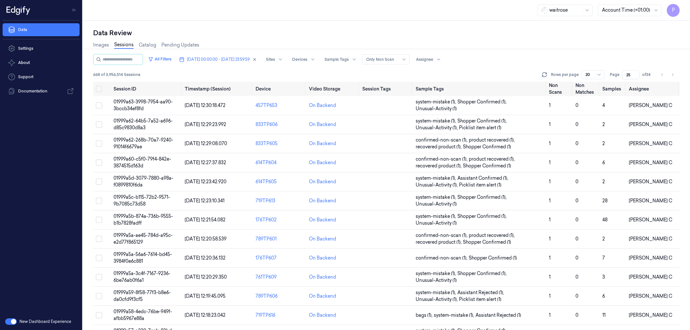 The image size is (690, 330). Describe the element at coordinates (280, 144) in the screenshot. I see `div: 833TP605` at that location.